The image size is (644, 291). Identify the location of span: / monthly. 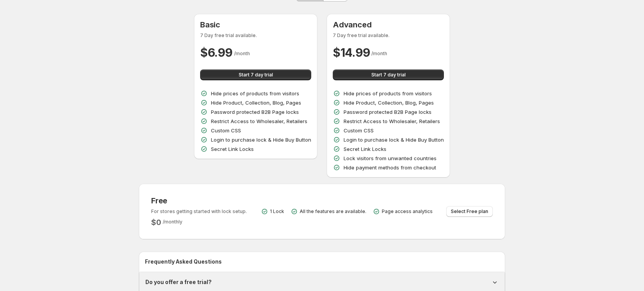
(172, 221).